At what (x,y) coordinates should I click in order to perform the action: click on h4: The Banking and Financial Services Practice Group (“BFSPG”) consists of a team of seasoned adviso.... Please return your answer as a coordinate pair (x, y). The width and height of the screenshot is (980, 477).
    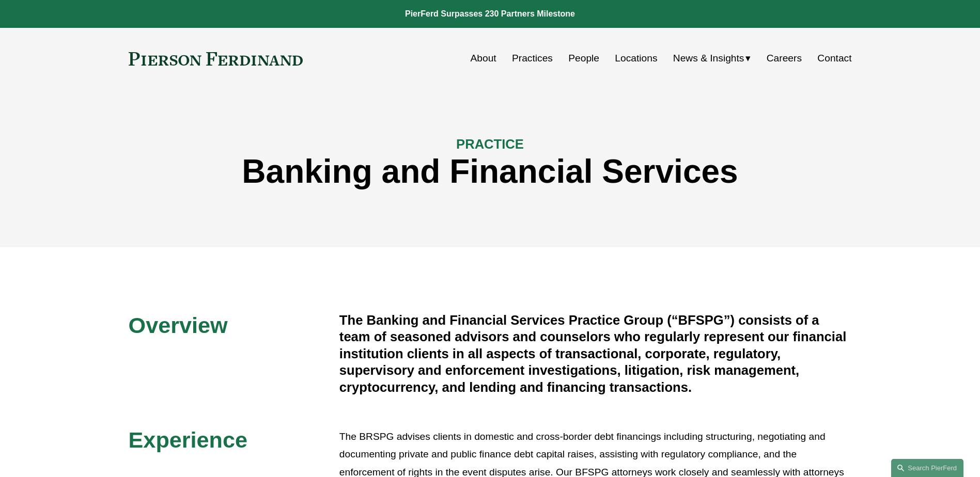
    Looking at the image, I should click on (596, 354).